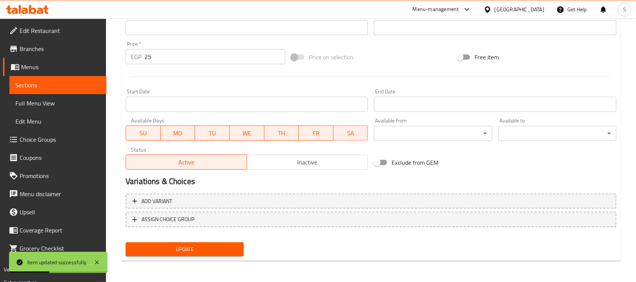  Describe the element at coordinates (247, 133) in the screenshot. I see `button: WE` at that location.